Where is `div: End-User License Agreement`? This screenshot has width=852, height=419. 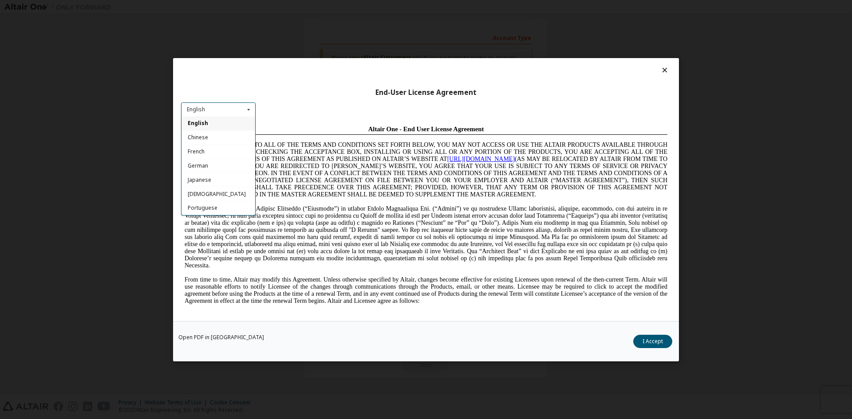 div: End-User License Agreement is located at coordinates (426, 93).